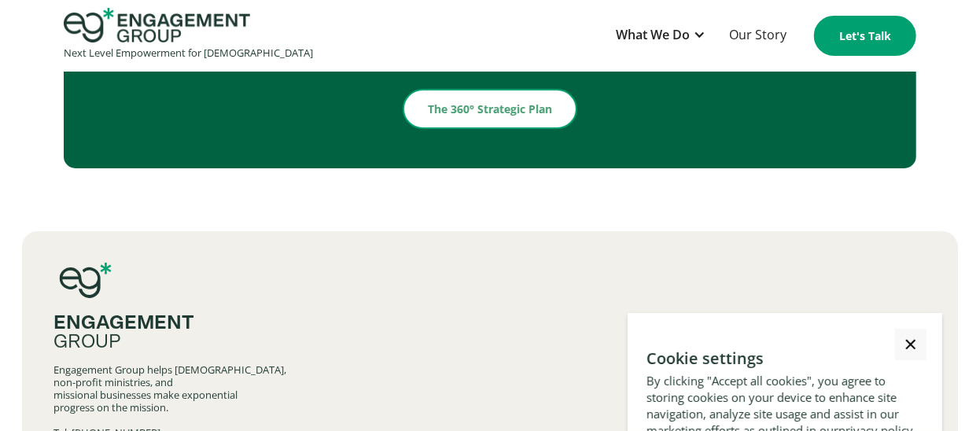  I want to click on div: Group, so click(490, 333).